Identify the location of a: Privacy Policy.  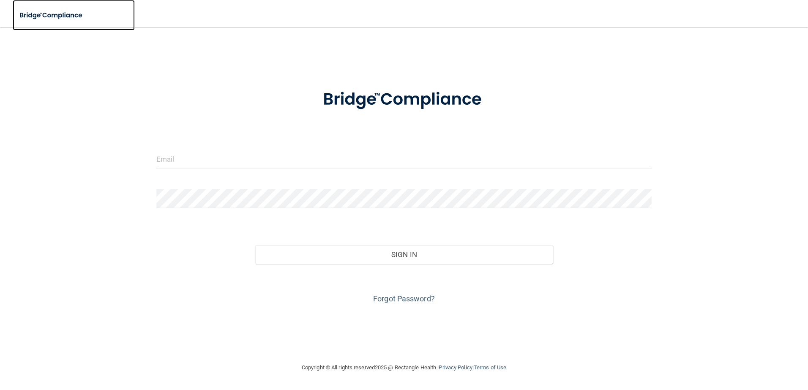
(455, 368).